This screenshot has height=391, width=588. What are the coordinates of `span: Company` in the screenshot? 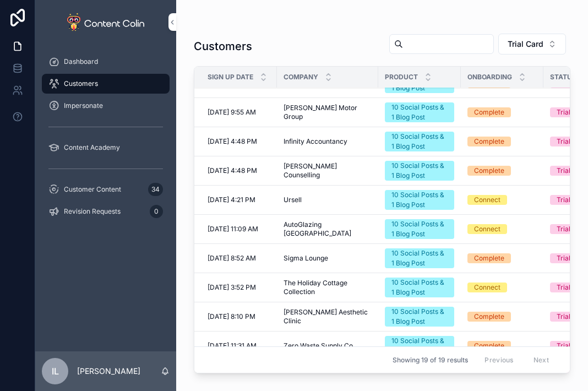 It's located at (300, 77).